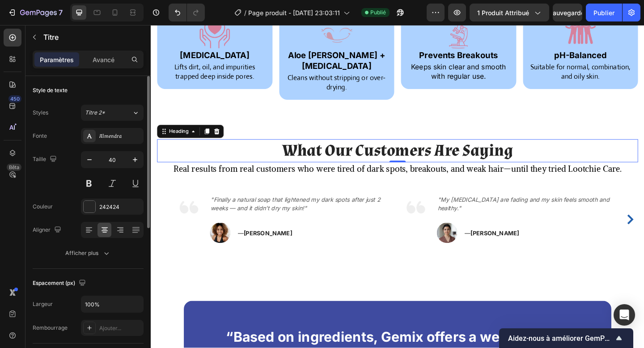 The width and height of the screenshot is (644, 348). Describe the element at coordinates (378, 12) in the screenshot. I see `font: Publié` at that location.